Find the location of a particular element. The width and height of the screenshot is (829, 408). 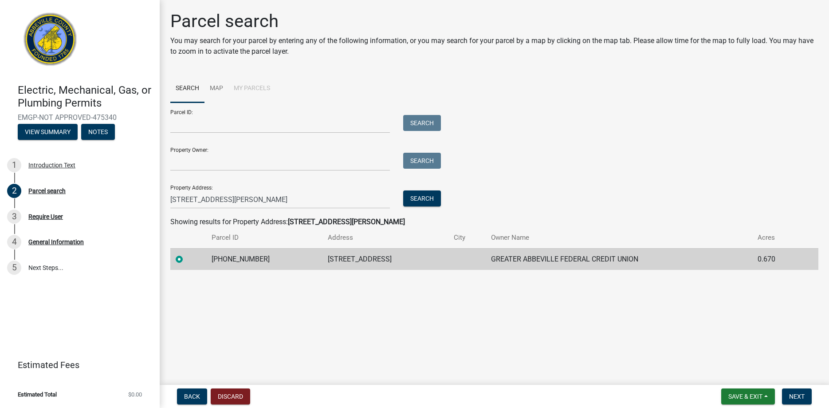

div: 2 is located at coordinates (14, 191).